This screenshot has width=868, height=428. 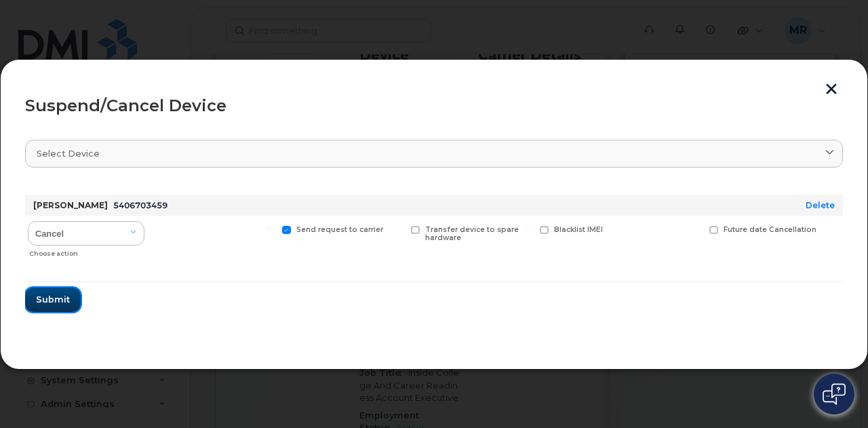 I want to click on input: Send request to carrier, so click(x=269, y=229).